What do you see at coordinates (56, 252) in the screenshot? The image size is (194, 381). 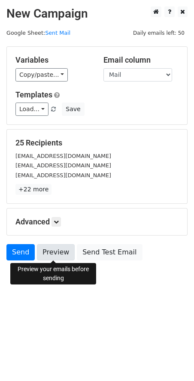 I see `a: Preview` at bounding box center [56, 252].